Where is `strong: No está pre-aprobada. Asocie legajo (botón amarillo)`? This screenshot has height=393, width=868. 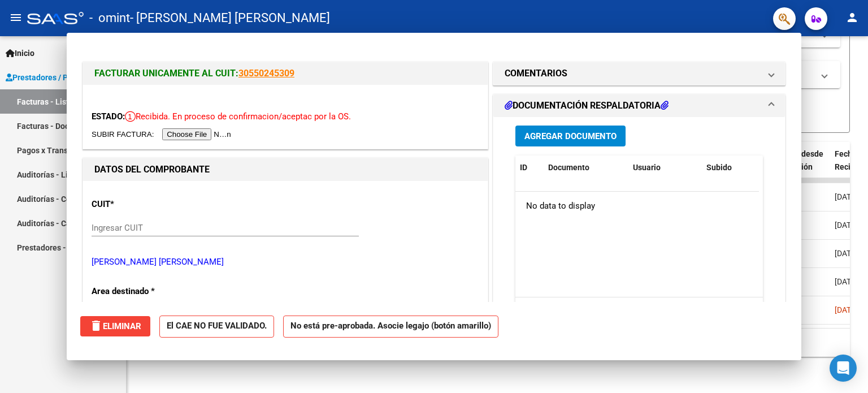
strong: No está pre-aprobada. Asocie legajo (botón amarillo) is located at coordinates (390, 327).